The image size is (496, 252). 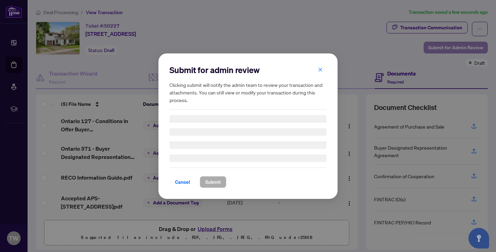 What do you see at coordinates (320, 69) in the screenshot?
I see `span: close` at bounding box center [320, 69].